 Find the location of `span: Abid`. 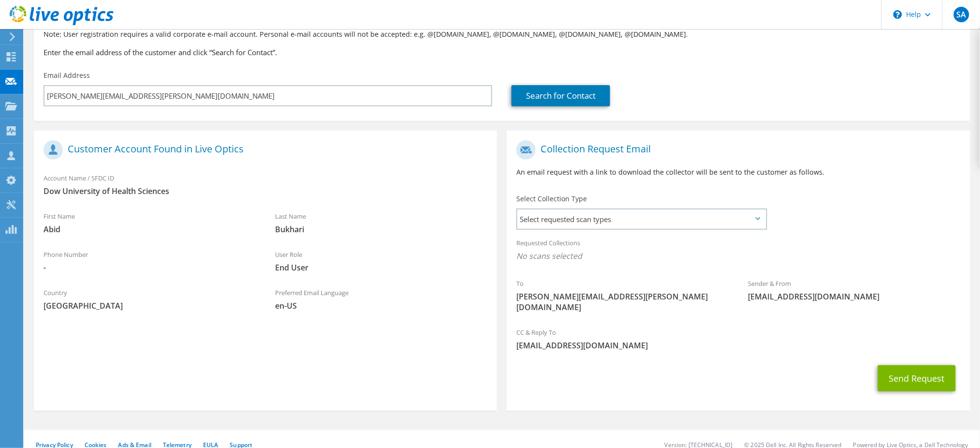

span: Abid is located at coordinates (149, 229).